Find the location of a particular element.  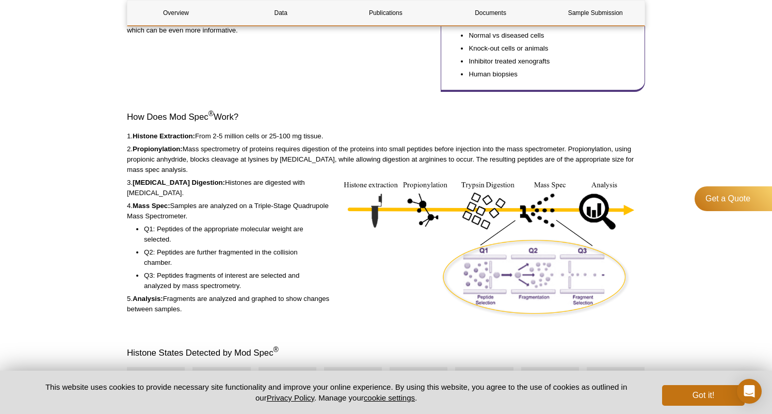

strong: Propionylation: is located at coordinates (157, 149).